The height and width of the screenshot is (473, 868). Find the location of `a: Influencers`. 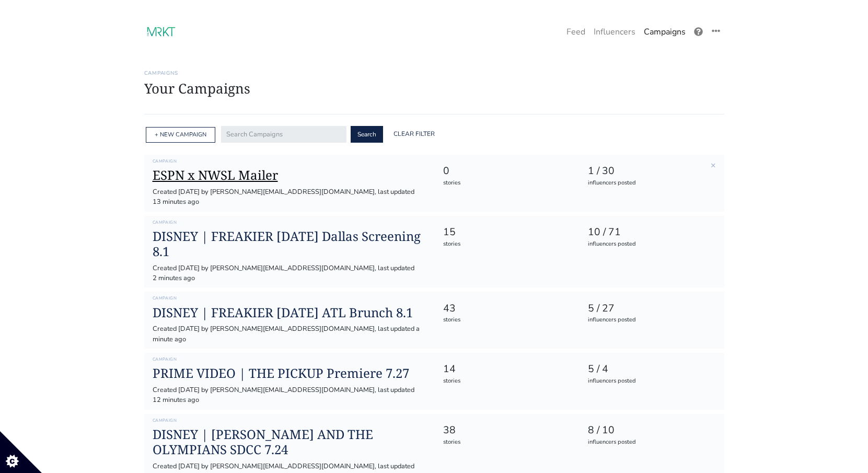

a: Influencers is located at coordinates (615, 32).